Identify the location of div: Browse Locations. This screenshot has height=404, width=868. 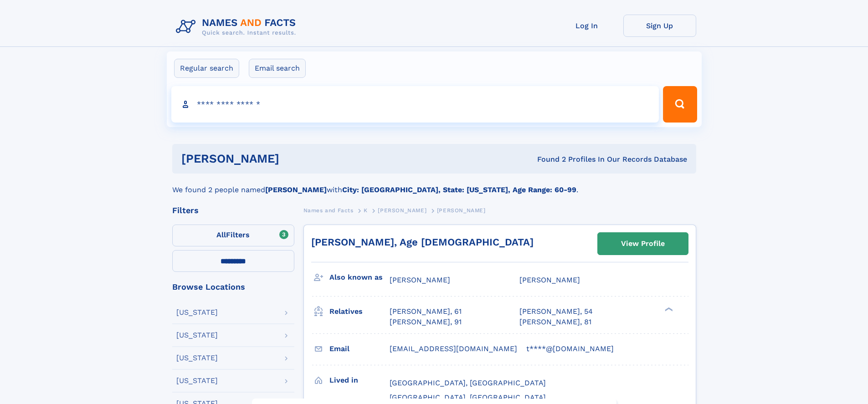
(233, 287).